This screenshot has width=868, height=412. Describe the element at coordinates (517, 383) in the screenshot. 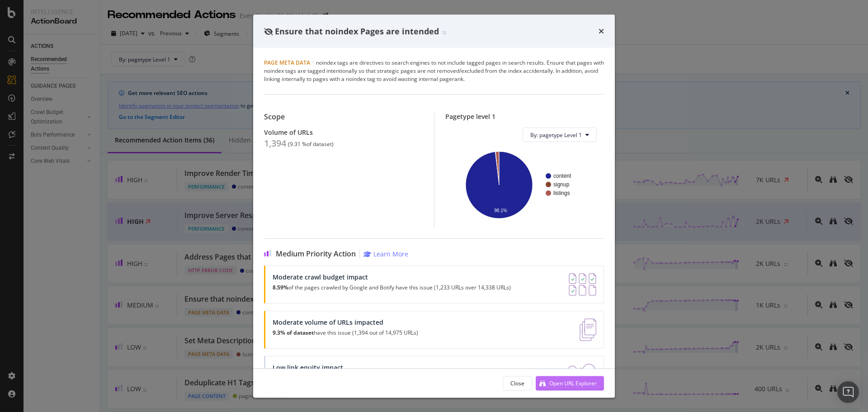

I see `button: Close` at that location.